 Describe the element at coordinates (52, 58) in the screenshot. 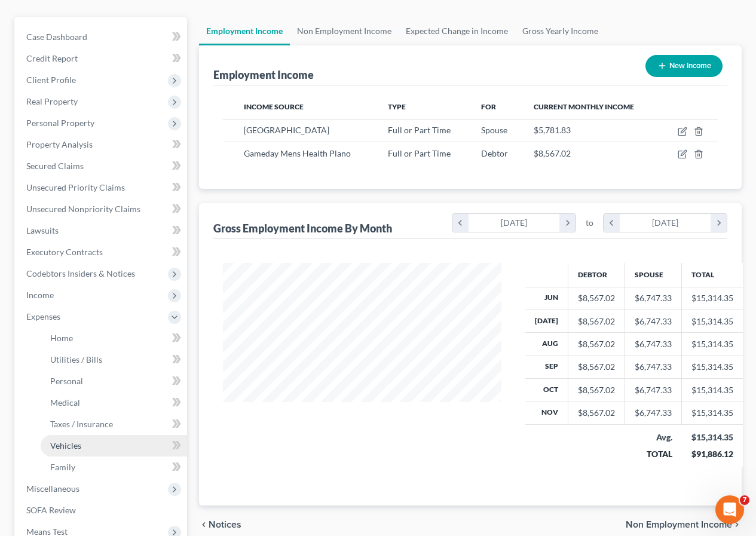

I see `span: Credit Report` at that location.